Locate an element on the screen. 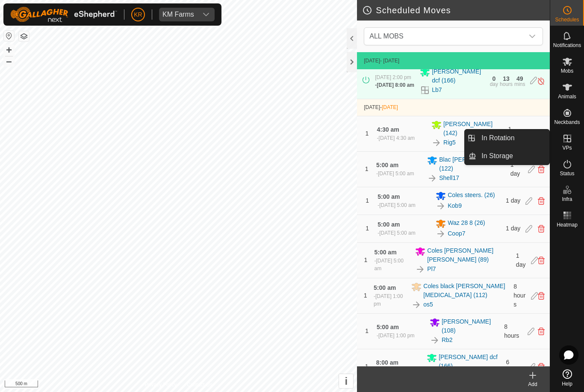 This screenshot has width=584, height=392. span: ALL MOBS is located at coordinates (445, 37).